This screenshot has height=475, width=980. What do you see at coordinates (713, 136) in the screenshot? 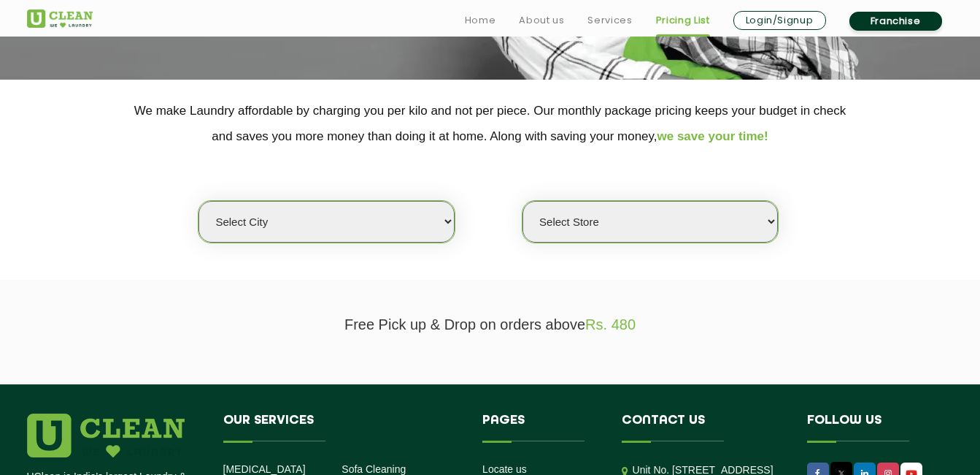
I see `span: we save your time!` at bounding box center [713, 136].